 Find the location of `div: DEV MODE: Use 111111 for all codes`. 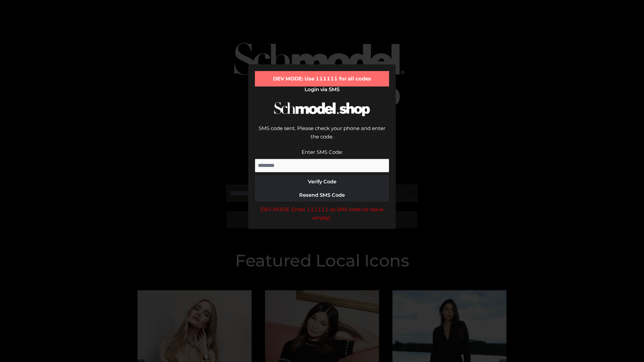

div: DEV MODE: Use 111111 for all codes is located at coordinates (322, 79).